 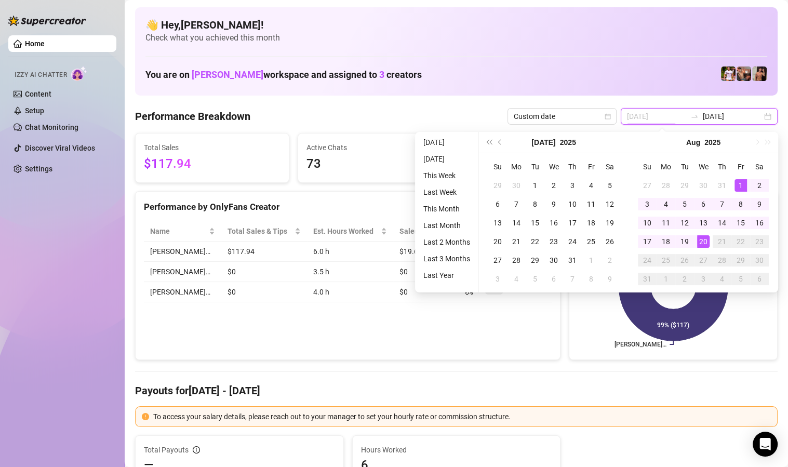 What do you see at coordinates (516, 279) in the screenshot?
I see `div: 4` at bounding box center [516, 279].